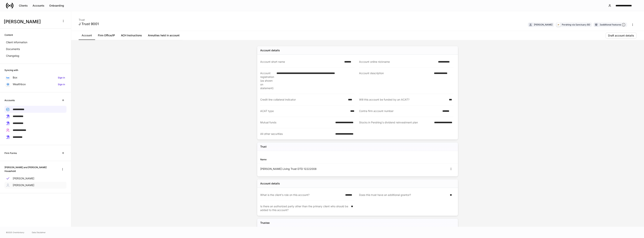  I want to click on div: Will this account be funded by an ACAT?, so click(403, 100).